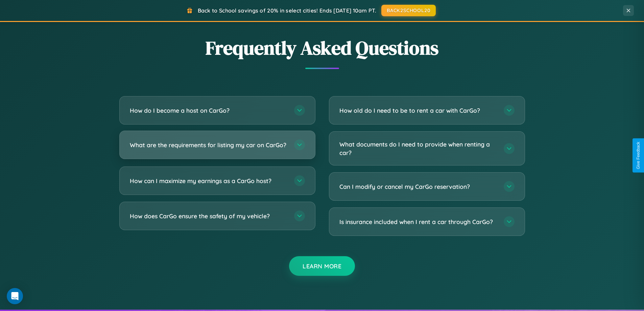 This screenshot has width=644, height=311. I want to click on div: Give Feedback, so click(638, 156).